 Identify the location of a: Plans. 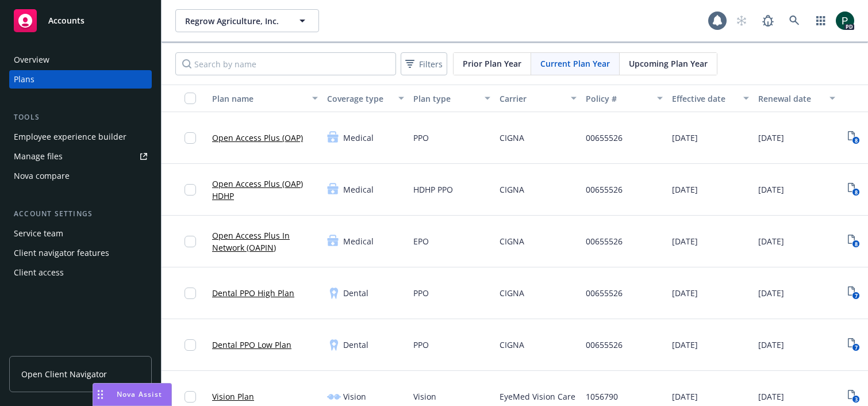
(80, 79).